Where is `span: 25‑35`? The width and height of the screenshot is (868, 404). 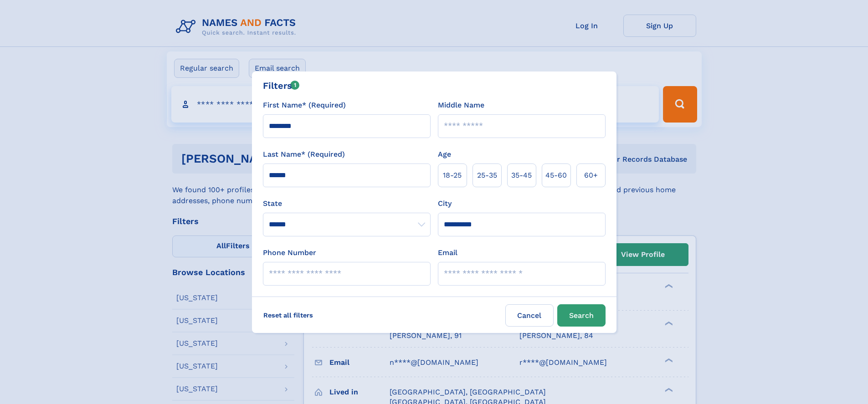
span: 25‑35 is located at coordinates (487, 175).